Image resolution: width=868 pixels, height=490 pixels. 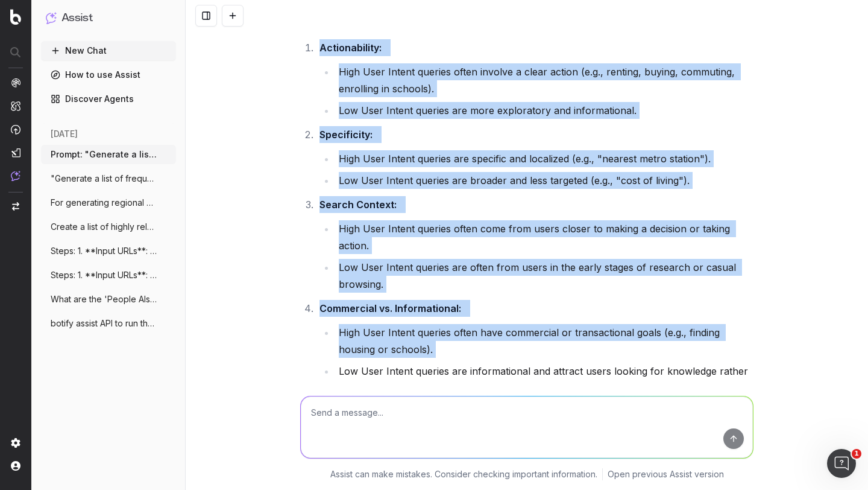 I want to click on button: "Generate a list of frequently asked que, so click(x=109, y=178).